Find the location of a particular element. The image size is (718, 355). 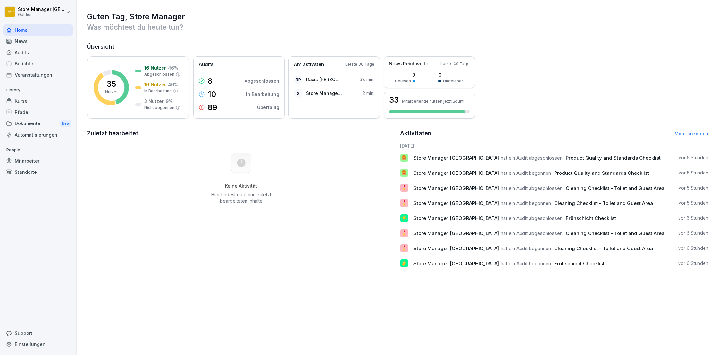

h5: Keine Aktivität is located at coordinates (241, 186).